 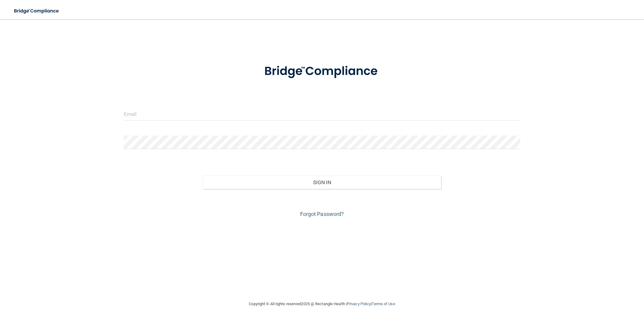 What do you see at coordinates (322, 114) in the screenshot?
I see `input: Email` at bounding box center [322, 114].